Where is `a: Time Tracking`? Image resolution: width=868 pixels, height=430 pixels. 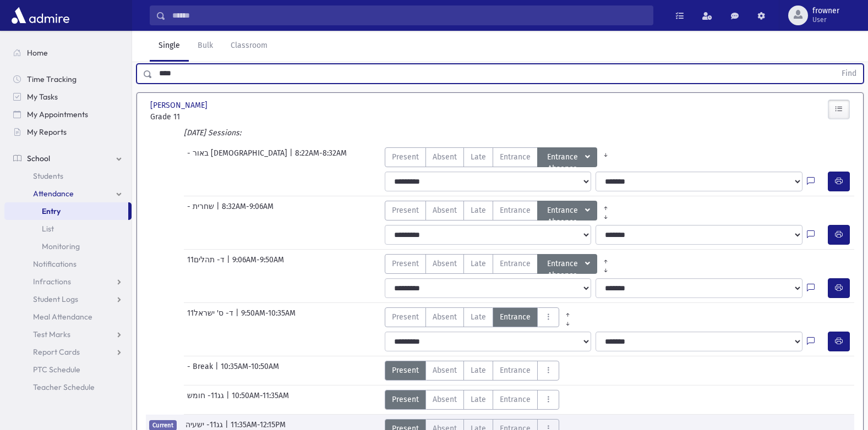 a: Time Tracking is located at coordinates (68, 79).